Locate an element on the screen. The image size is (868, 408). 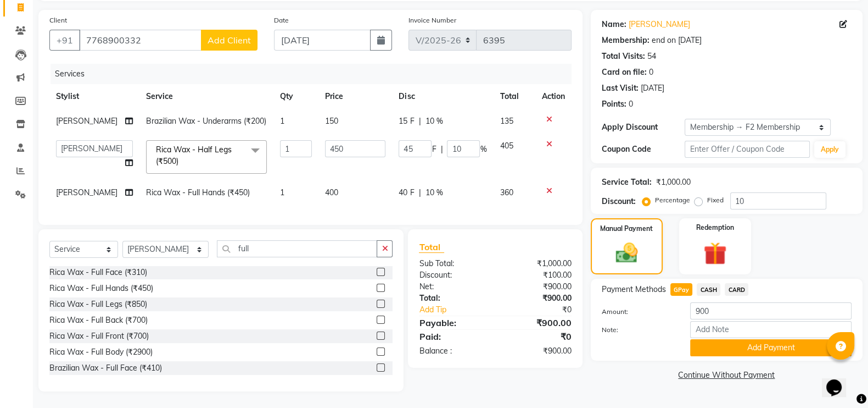
div: Rica Wax - Full Legs (₹850) is located at coordinates (98, 304).